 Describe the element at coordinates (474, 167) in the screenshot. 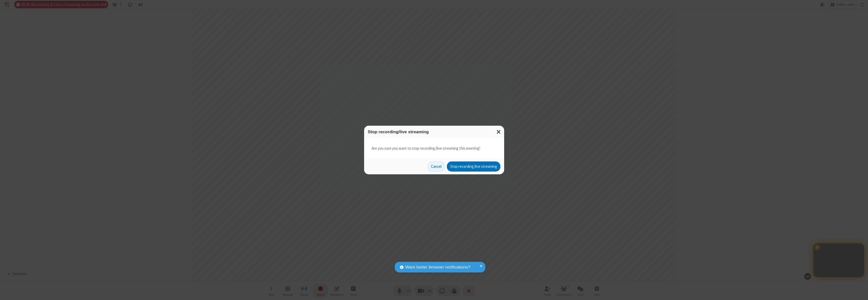

I see `button: Stop recording/live streaming` at that location.